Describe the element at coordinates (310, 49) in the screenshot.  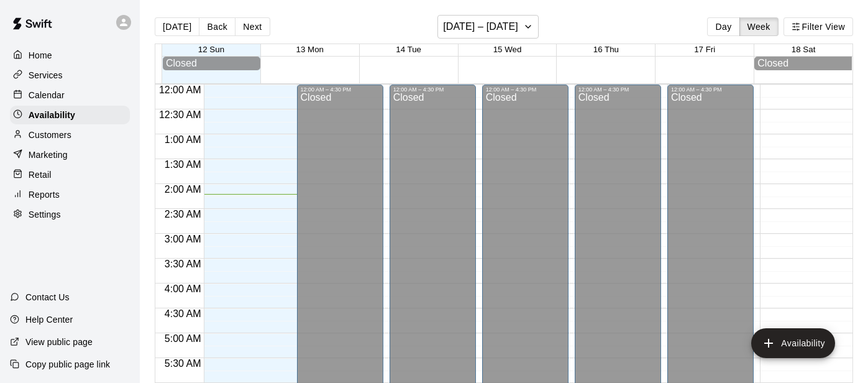
I see `span: 13 Mon` at that location.